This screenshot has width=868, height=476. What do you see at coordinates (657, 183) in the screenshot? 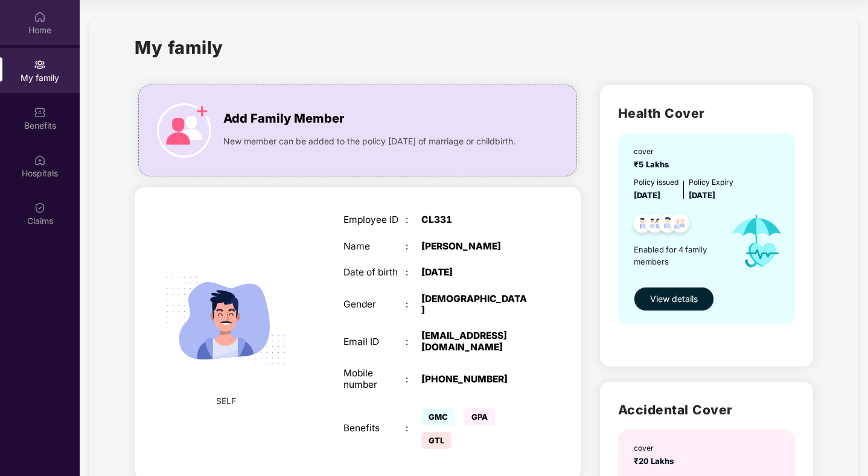
I see `div: Policy issued` at bounding box center [657, 183].